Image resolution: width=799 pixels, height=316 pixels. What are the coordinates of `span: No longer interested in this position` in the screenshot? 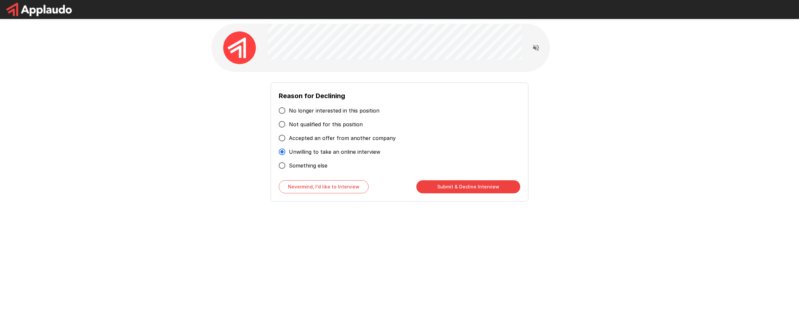 It's located at (334, 110).